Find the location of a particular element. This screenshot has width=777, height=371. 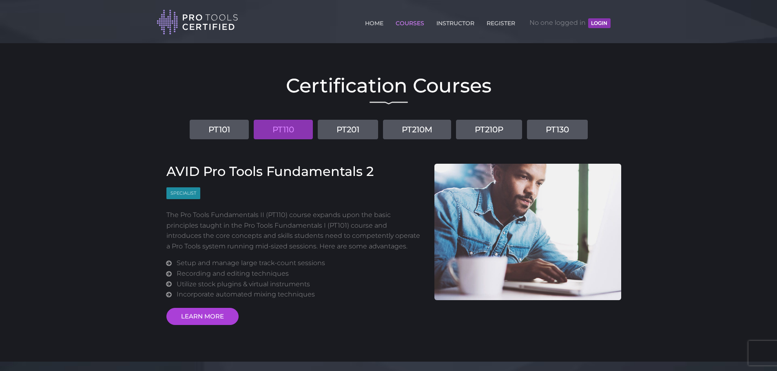

a: PT201 is located at coordinates (348, 130).